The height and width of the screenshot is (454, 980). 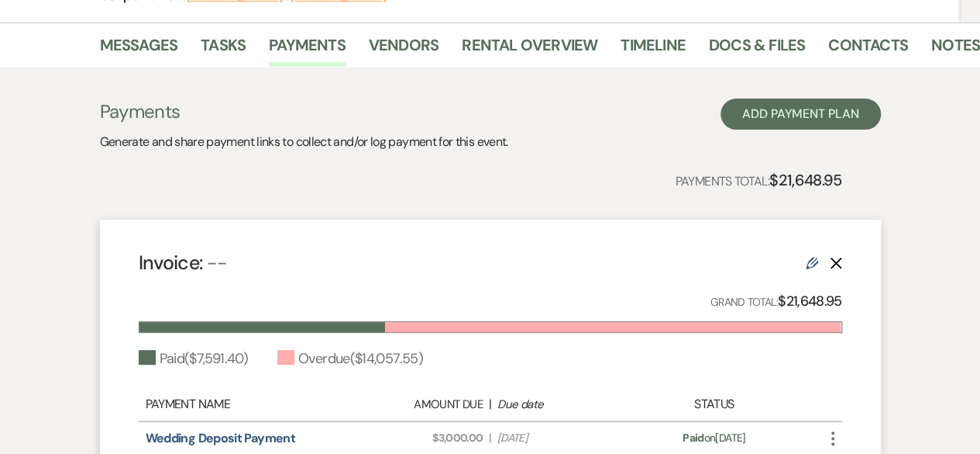 What do you see at coordinates (530, 50) in the screenshot?
I see `a: Rental Overview` at bounding box center [530, 50].